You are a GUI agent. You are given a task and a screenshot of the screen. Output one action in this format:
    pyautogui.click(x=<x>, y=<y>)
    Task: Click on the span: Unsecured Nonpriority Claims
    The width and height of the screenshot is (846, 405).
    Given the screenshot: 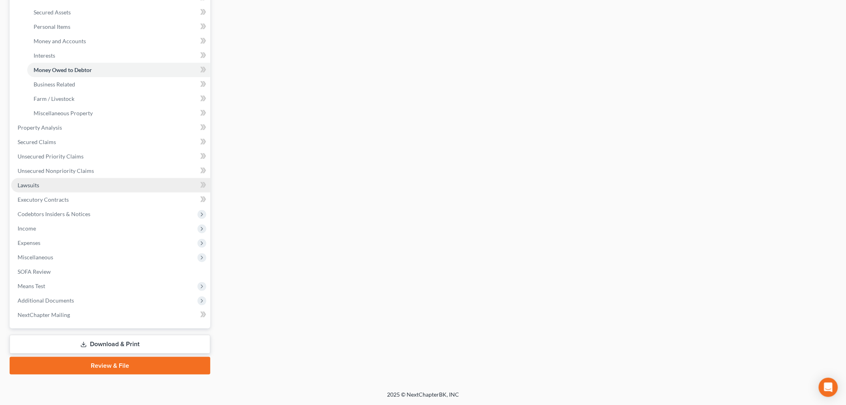 What is the action you would take?
    pyautogui.click(x=56, y=170)
    